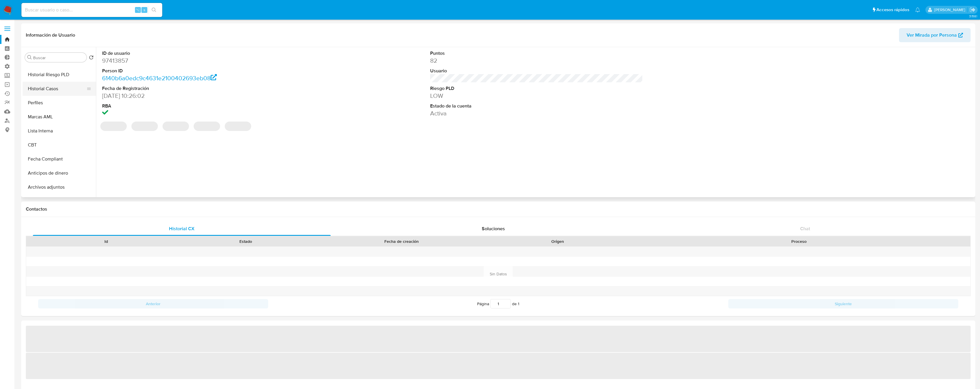 The width and height of the screenshot is (980, 389). Describe the element at coordinates (59, 201) in the screenshot. I see `button: Cruces y Relaciones` at that location.